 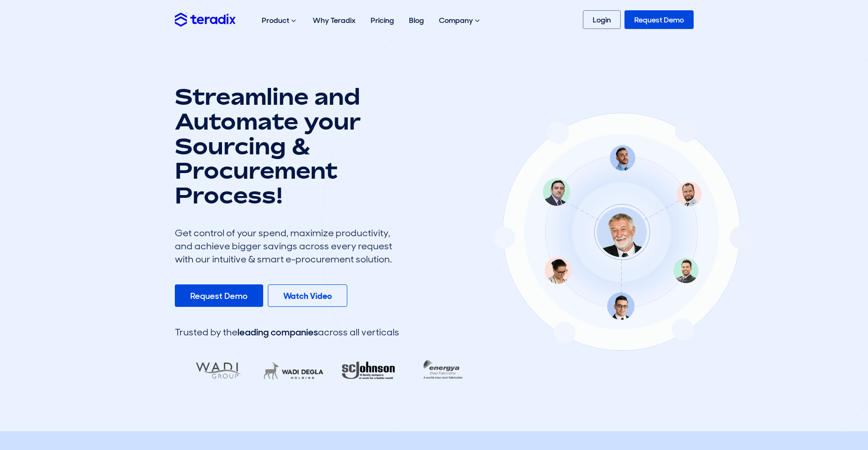 I want to click on h1: Streamline and Automate your Sourcing & Procurement Process!, so click(x=287, y=146).